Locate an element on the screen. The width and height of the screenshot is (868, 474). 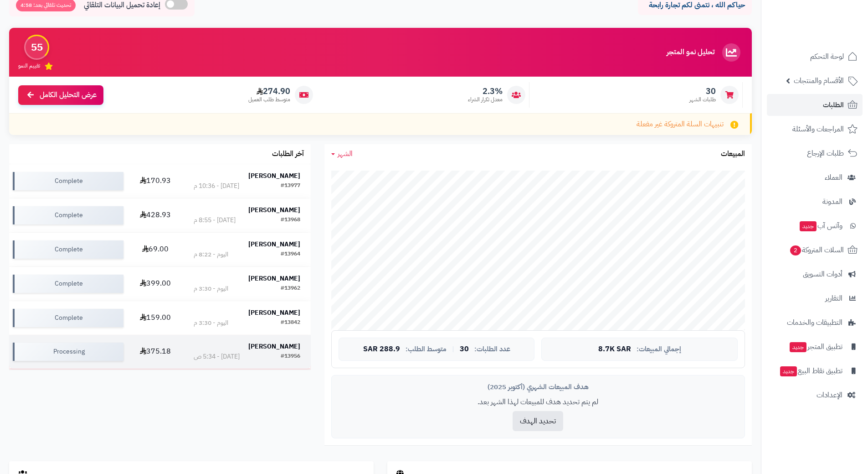
button: تحديد الهدف is located at coordinates (538, 421).